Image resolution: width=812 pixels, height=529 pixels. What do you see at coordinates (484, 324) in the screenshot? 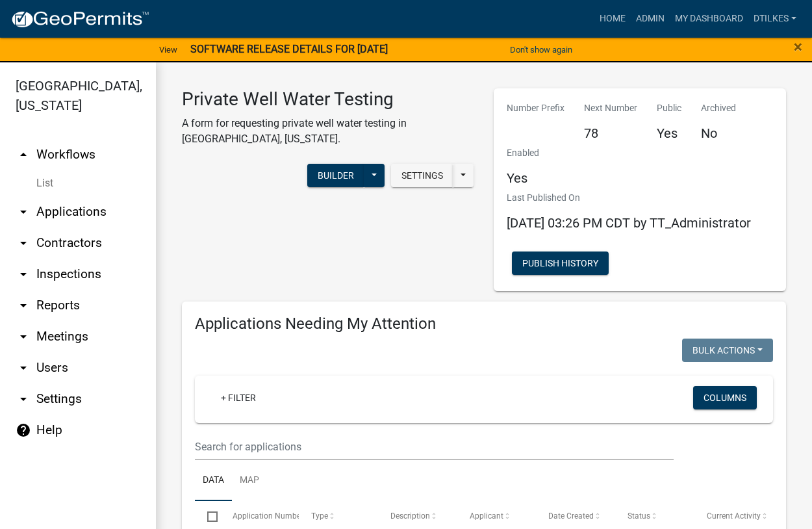
I see `h4: Applications Needing My Attention` at bounding box center [484, 324].